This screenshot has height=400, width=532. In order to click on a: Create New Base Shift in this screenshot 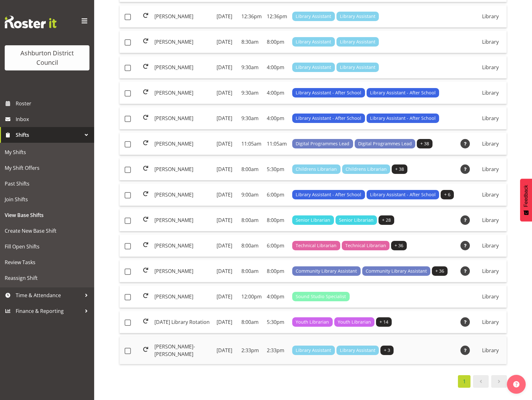, I will do `click(47, 230)`.